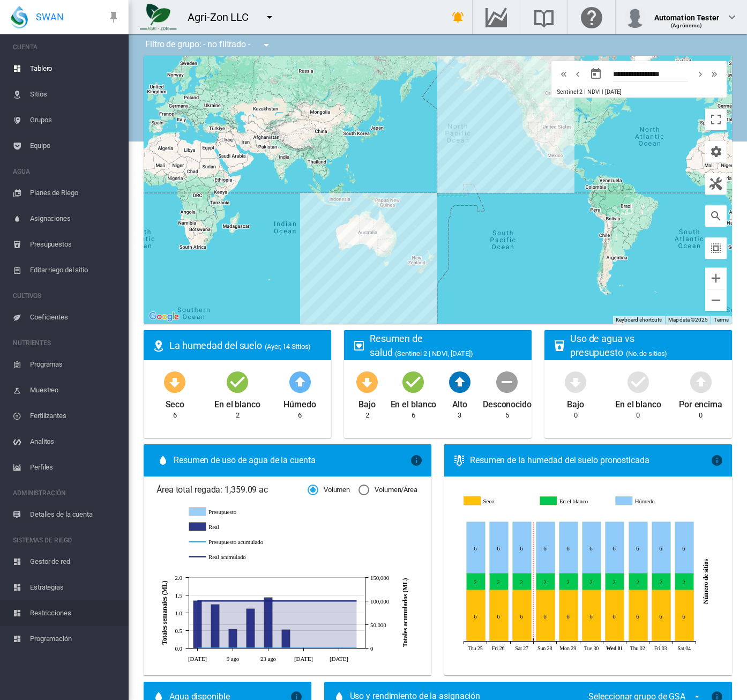 Image resolution: width=747 pixels, height=700 pixels. I want to click on g: Húmedo Sep 26, 2025 6, so click(499, 547).